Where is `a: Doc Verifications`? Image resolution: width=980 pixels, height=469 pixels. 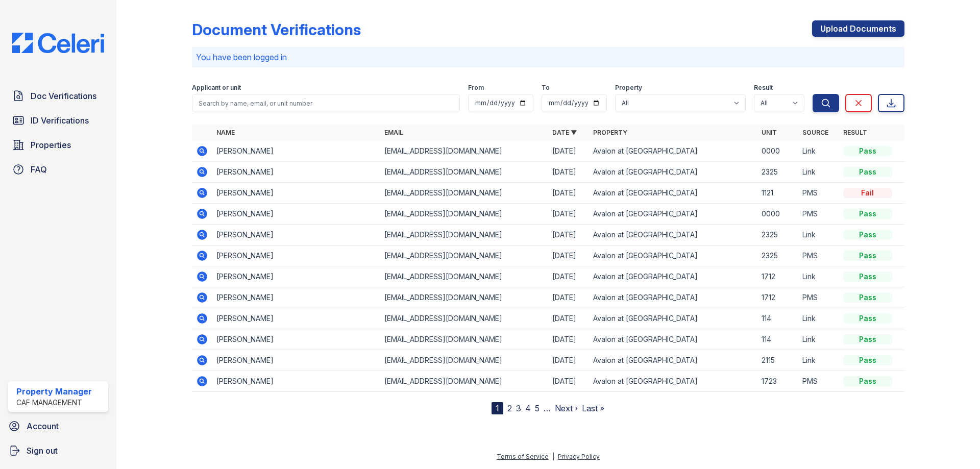
a: Doc Verifications is located at coordinates (58, 96).